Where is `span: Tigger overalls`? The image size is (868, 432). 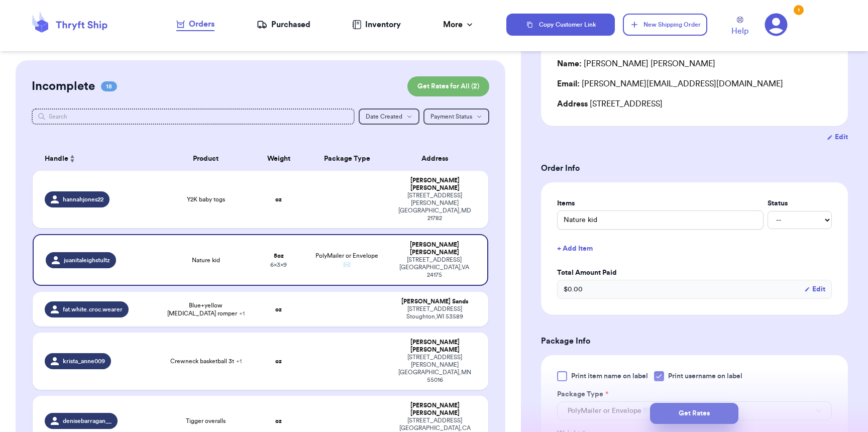
span: Tigger overalls is located at coordinates (206, 421).